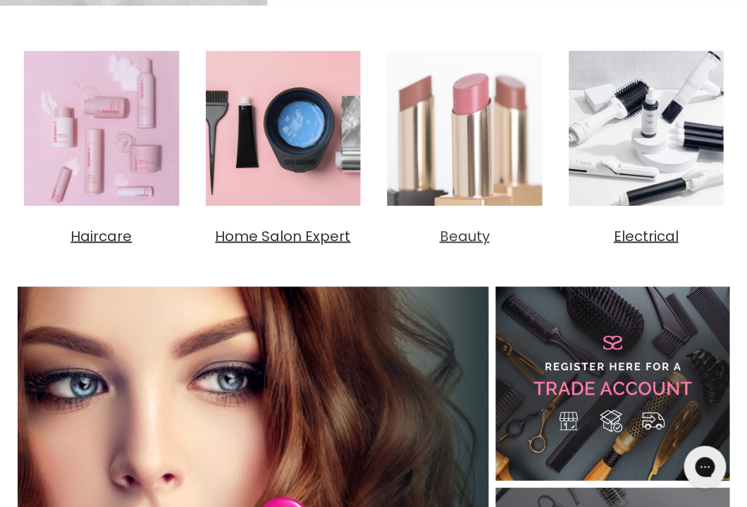 The image size is (747, 507). What do you see at coordinates (283, 144) in the screenshot?
I see `a: Home Salon Expert Home Salon Expert` at bounding box center [283, 144].